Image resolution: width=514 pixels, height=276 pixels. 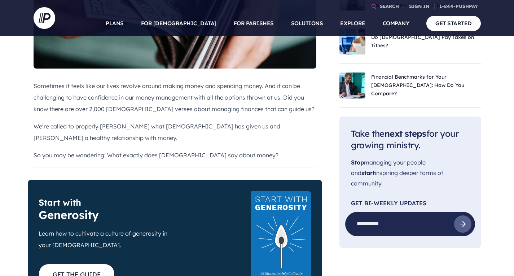 What do you see at coordinates (352, 41) in the screenshot?
I see `a: Do churches pay taxes on tithes? Discover everything you need to know!` at bounding box center [352, 41].